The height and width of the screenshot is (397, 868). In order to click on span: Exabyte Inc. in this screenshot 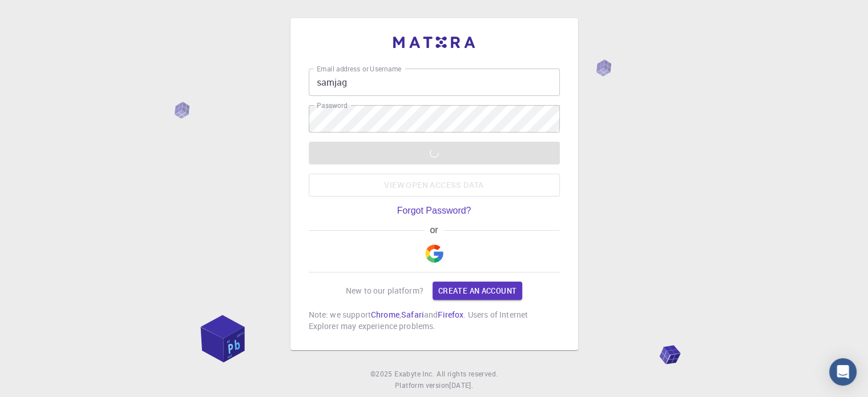, I will do `click(415, 374)`.